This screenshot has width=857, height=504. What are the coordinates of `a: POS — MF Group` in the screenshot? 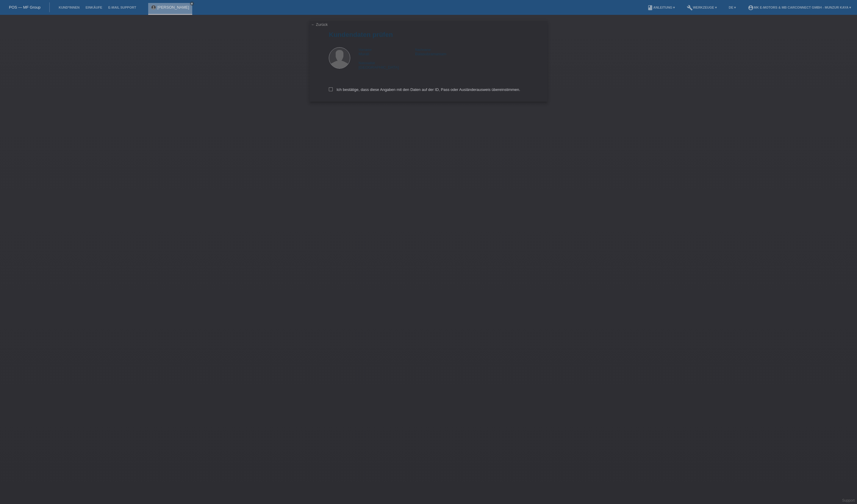 It's located at (25, 7).